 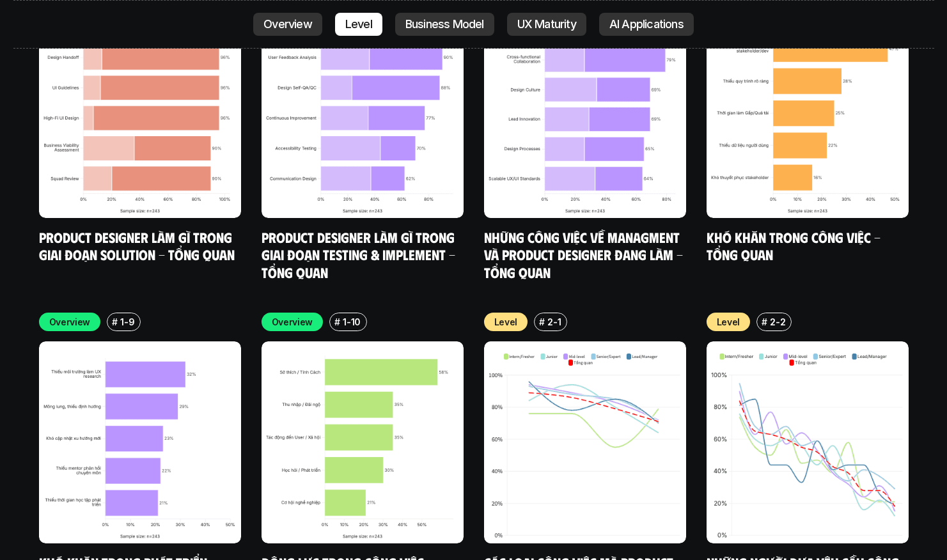 What do you see at coordinates (445, 24) in the screenshot?
I see `p: Business Model` at bounding box center [445, 24].